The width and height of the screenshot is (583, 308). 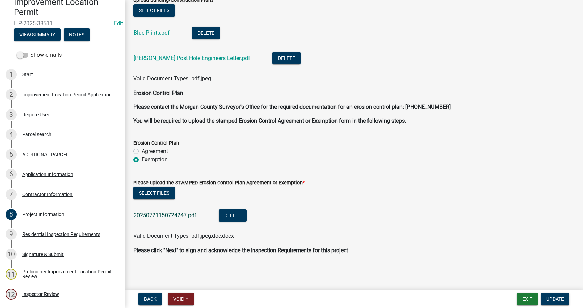 I want to click on a: Edit, so click(x=118, y=23).